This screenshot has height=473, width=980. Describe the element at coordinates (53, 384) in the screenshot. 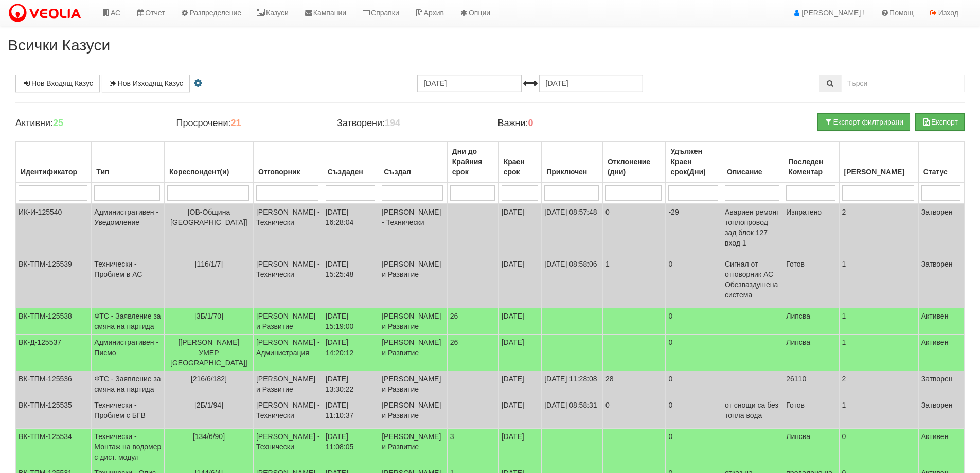

I see `td: ВК-ТПМ-125536` at that location.